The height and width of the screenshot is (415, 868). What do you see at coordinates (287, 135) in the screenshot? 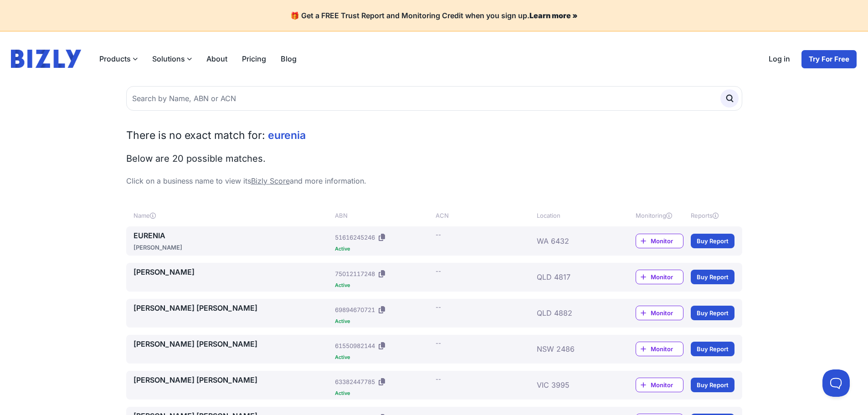
I see `span: eurenia` at bounding box center [287, 135].